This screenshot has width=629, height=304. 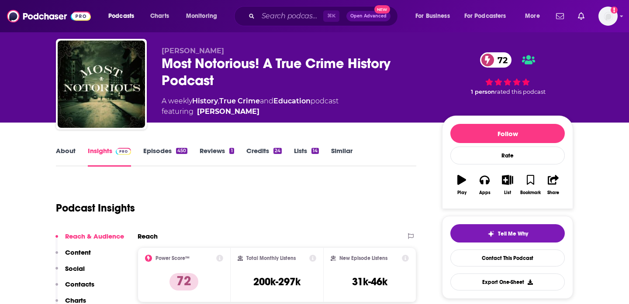 I want to click on button: tell me why sparkleTell Me Why, so click(x=507, y=234).